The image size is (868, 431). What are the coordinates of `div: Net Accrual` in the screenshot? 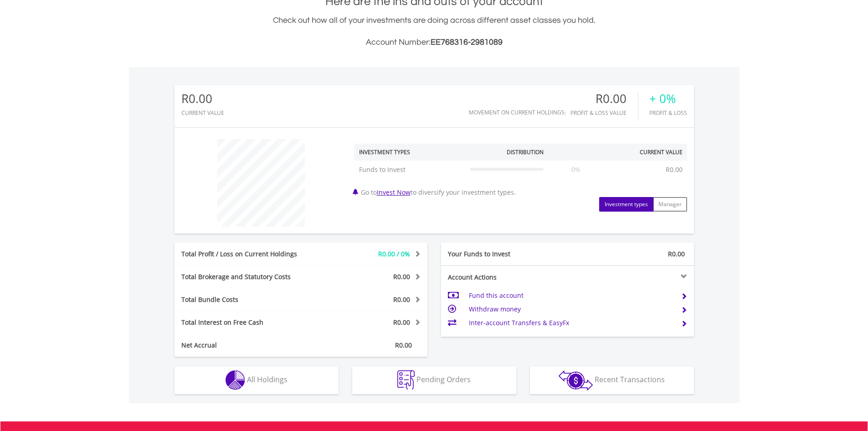 It's located at (248, 345).